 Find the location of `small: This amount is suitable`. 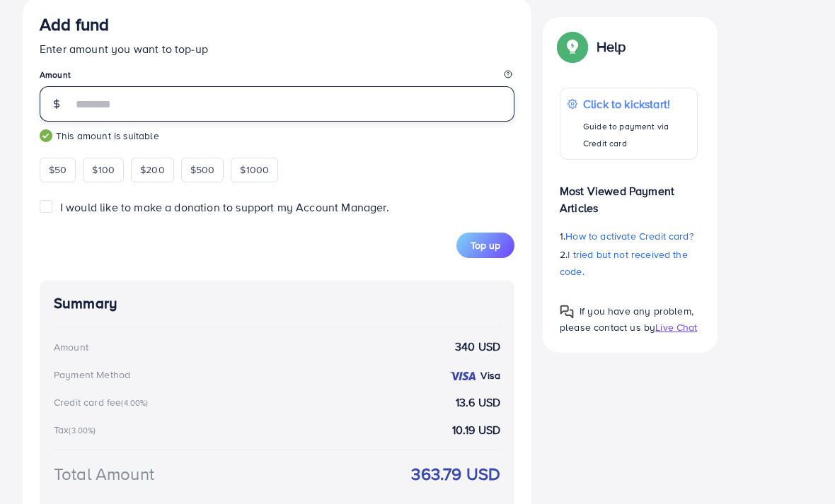

small: This amount is suitable is located at coordinates (277, 136).